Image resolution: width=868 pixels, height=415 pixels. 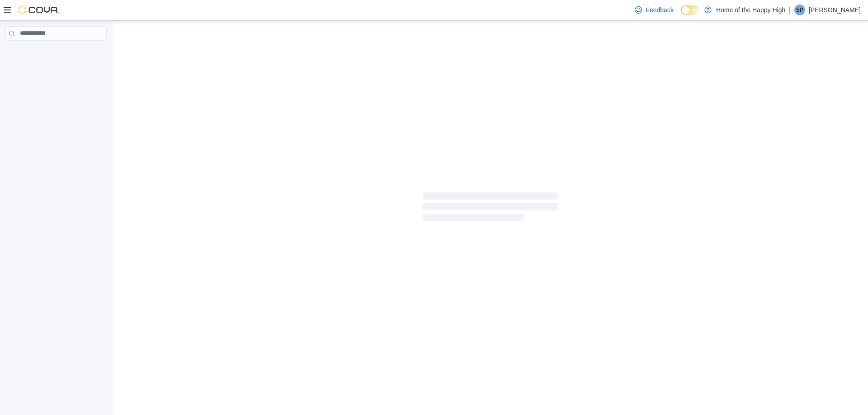 What do you see at coordinates (659, 10) in the screenshot?
I see `span: Feedback` at bounding box center [659, 10].